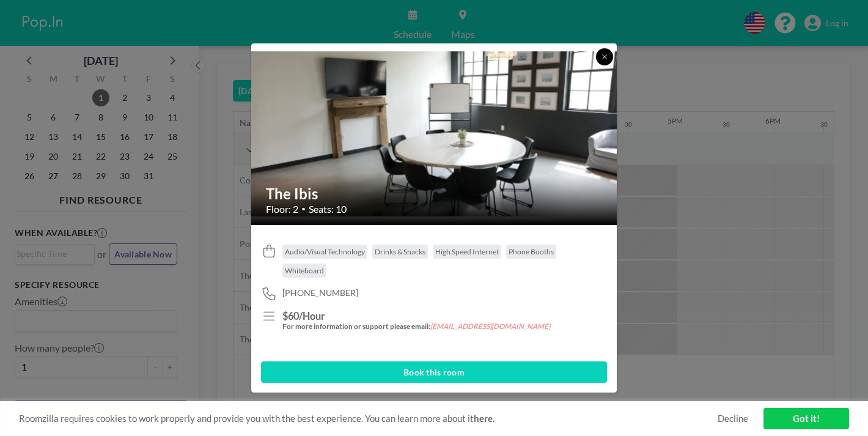 Image resolution: width=868 pixels, height=436 pixels. What do you see at coordinates (417, 327) in the screenshot?
I see `h5: For more information or support please email:` at bounding box center [417, 327].